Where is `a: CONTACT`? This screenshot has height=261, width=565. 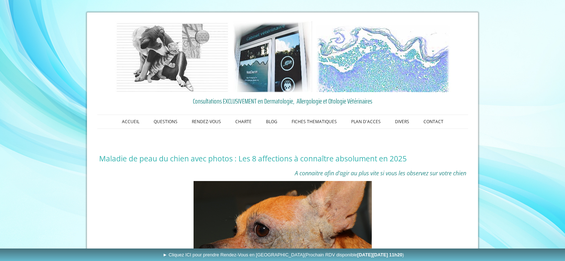 a: CONTACT is located at coordinates (434, 122).